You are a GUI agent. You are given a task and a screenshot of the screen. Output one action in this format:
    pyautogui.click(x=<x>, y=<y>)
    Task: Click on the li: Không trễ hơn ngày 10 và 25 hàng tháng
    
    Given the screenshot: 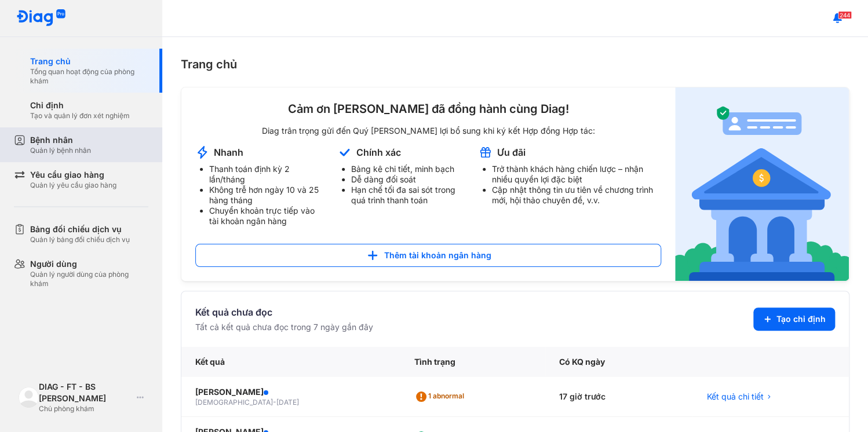 What is the action you would take?
    pyautogui.click(x=266, y=195)
    